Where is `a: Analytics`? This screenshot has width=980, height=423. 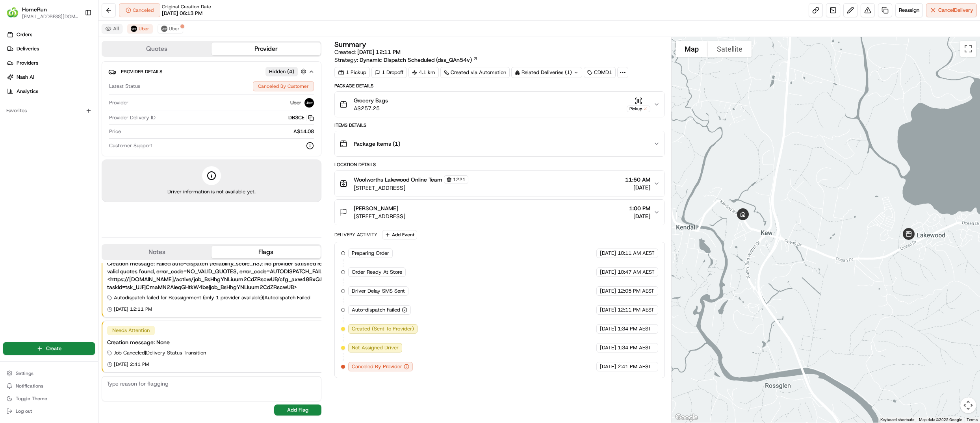 a: Analytics is located at coordinates (51, 91).